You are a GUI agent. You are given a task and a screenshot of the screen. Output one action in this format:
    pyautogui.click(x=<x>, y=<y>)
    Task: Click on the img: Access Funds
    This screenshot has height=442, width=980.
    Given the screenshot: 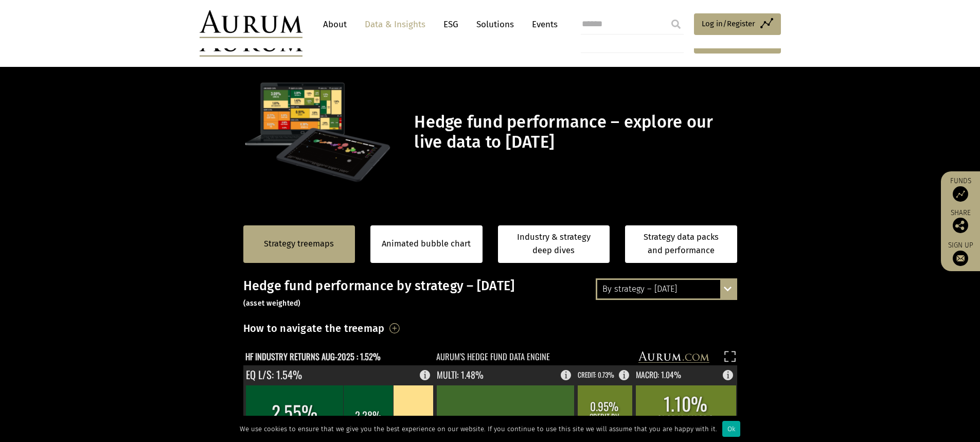 What is the action you would take?
    pyautogui.click(x=961, y=194)
    